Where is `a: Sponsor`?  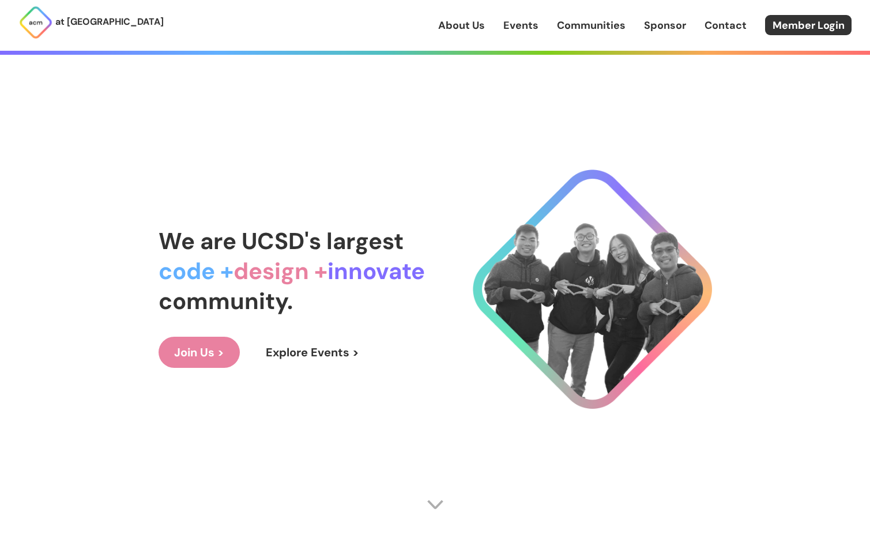 a: Sponsor is located at coordinates (665, 25).